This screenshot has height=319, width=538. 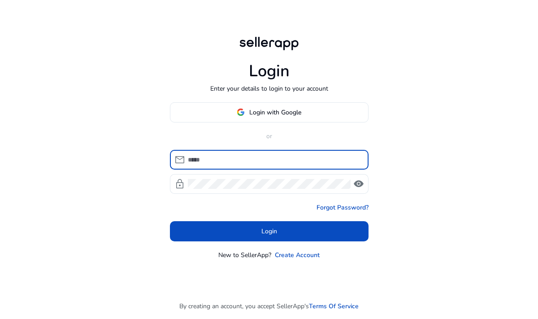 What do you see at coordinates (241, 112) in the screenshot?
I see `img: google-logo.svg` at bounding box center [241, 112].